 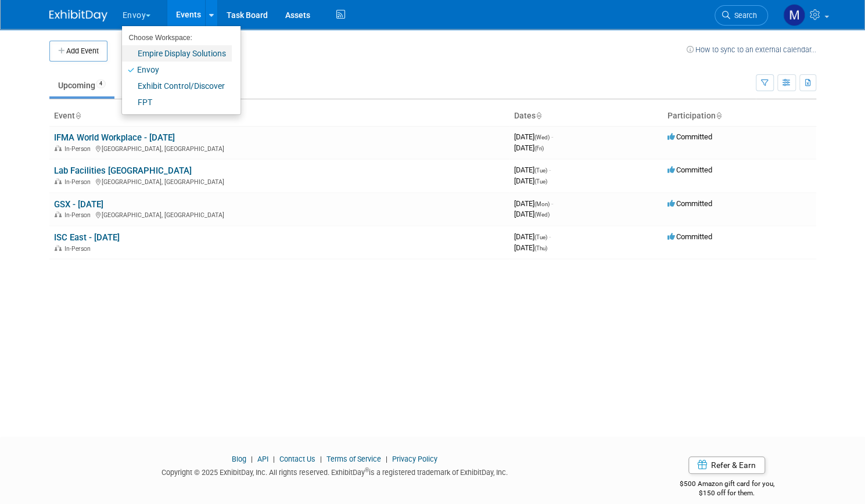 What do you see at coordinates (726, 465) in the screenshot?
I see `a: Refer & Earn` at bounding box center [726, 465].